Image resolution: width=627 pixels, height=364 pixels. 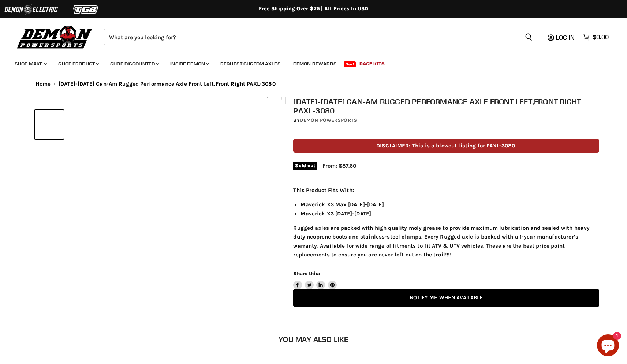 What do you see at coordinates (314, 340) in the screenshot?
I see `h2: You may also like` at bounding box center [314, 340].